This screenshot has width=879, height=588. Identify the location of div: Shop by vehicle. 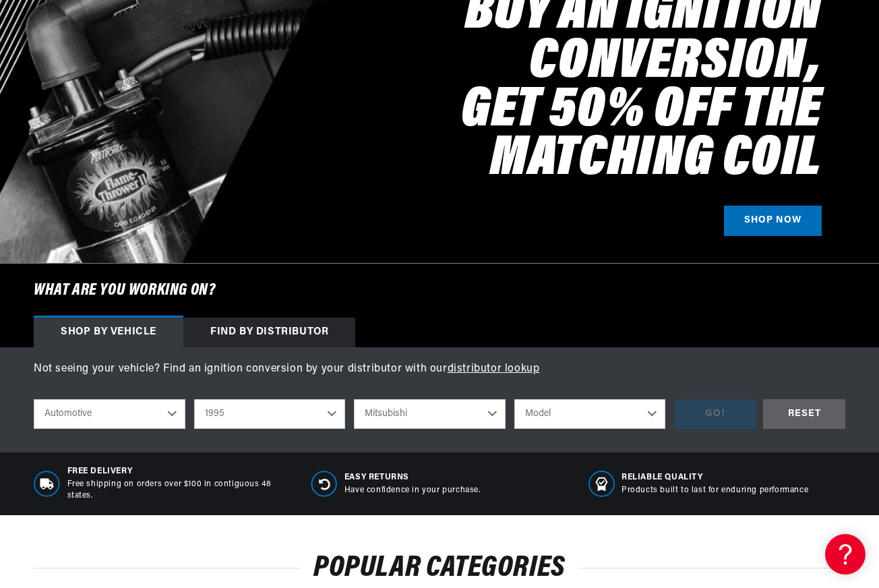
(108, 332).